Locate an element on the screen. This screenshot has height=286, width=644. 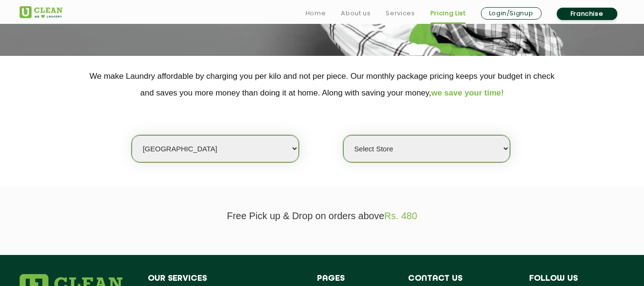
p: We make Laundry affordable by charging you per kilo and not per piece. Our monthly package pricin... is located at coordinates (322, 85).